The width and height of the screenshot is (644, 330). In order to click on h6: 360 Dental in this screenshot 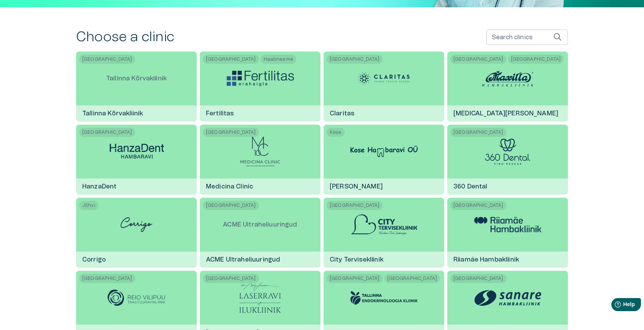, I will do `click(470, 187)`.